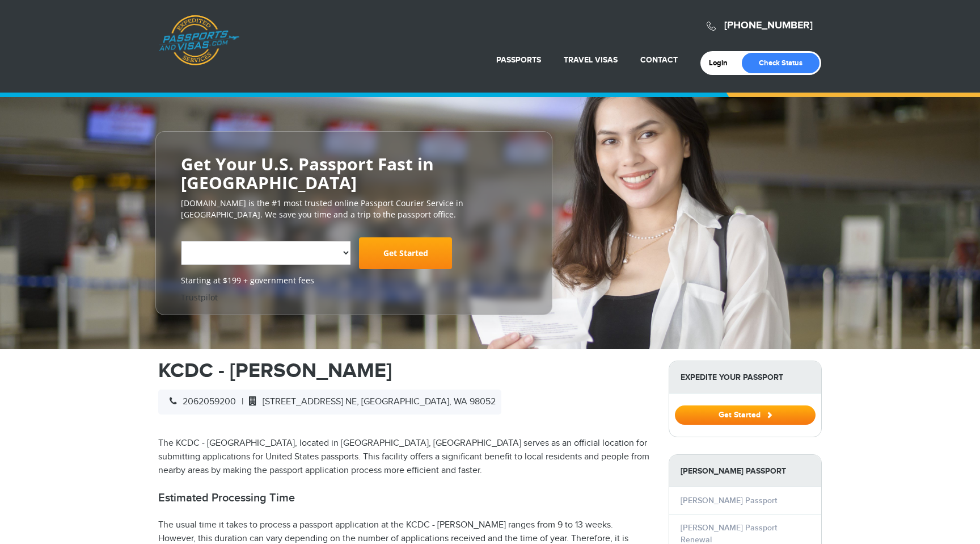  I want to click on a: Travel Visas, so click(590, 60).